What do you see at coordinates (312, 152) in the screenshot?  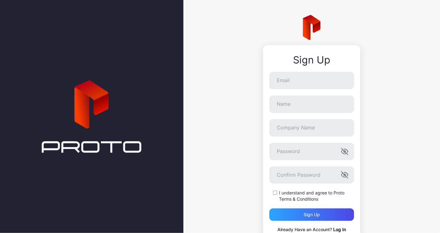 I see `input: Password` at bounding box center [312, 152].